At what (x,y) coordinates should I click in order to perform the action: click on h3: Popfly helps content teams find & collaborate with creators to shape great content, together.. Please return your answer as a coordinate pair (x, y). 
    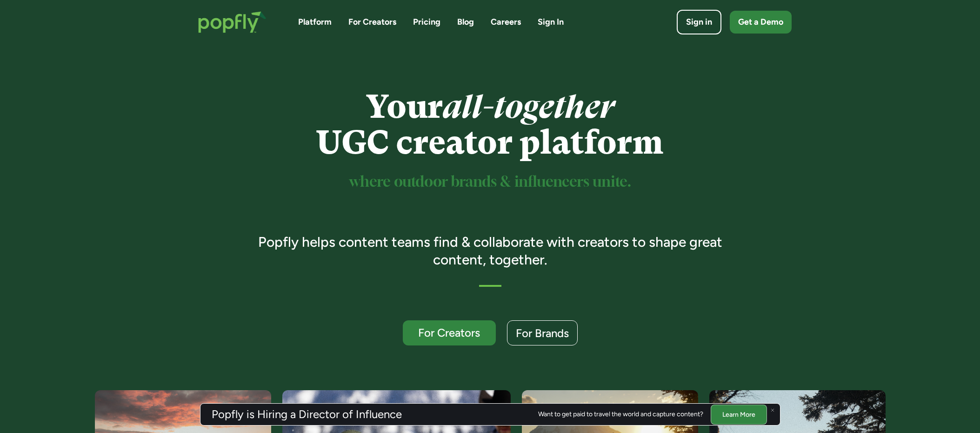
    Looking at the image, I should click on (490, 251).